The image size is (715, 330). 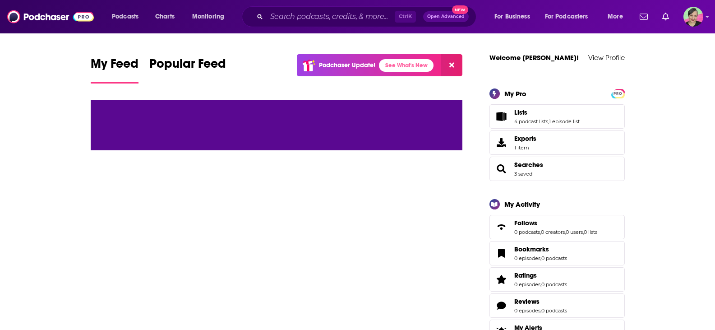 What do you see at coordinates (460, 9) in the screenshot?
I see `span: New` at bounding box center [460, 9].